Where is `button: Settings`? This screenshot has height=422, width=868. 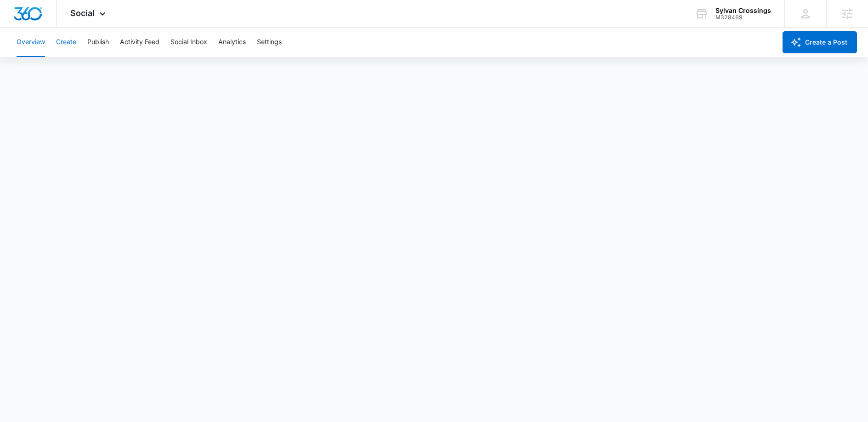 button: Settings is located at coordinates (269, 42).